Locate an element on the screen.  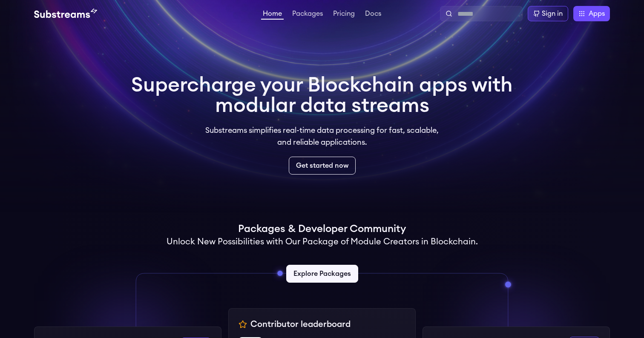
h1: Packages & Developer Community is located at coordinates (322, 229).